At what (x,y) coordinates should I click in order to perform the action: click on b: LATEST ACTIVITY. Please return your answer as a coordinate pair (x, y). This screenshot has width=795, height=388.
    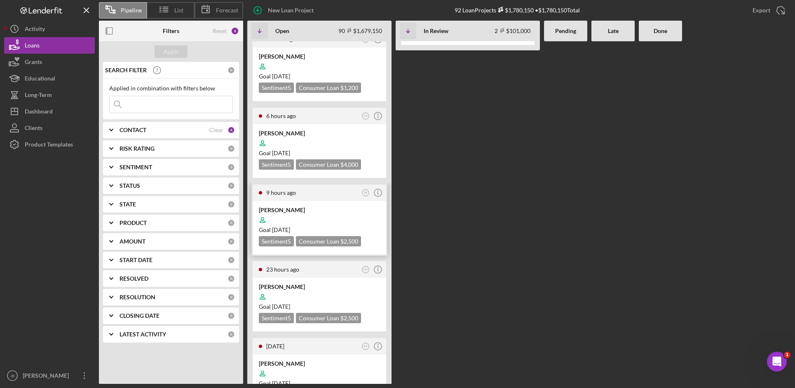
    Looking at the image, I should click on (143, 334).